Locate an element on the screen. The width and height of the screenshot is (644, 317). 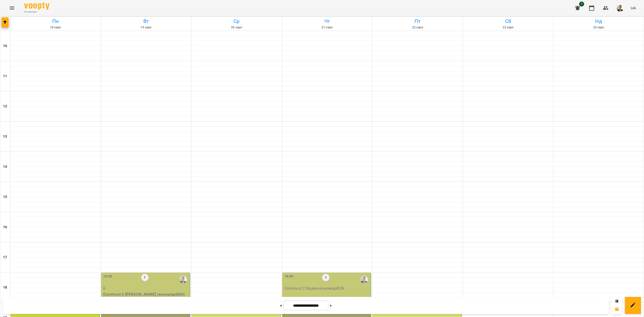
h6: Ср is located at coordinates (237, 21).